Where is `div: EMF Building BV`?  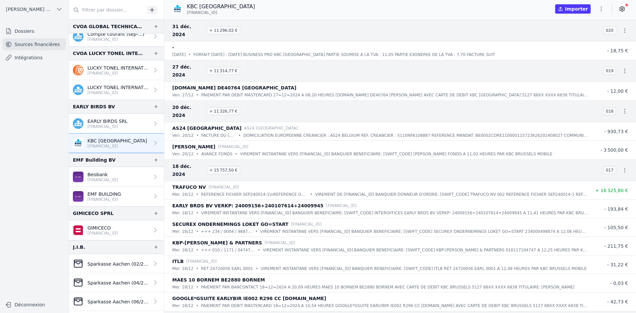 div: EMF Building BV is located at coordinates (94, 160).